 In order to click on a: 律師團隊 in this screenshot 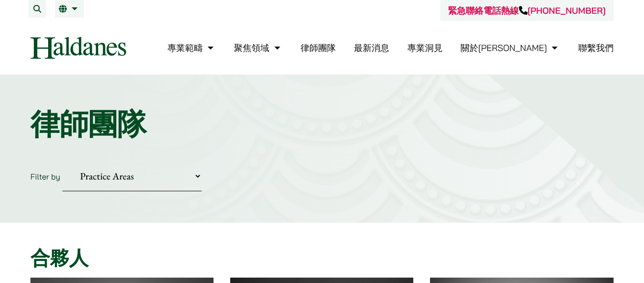, I will do `click(318, 47)`.